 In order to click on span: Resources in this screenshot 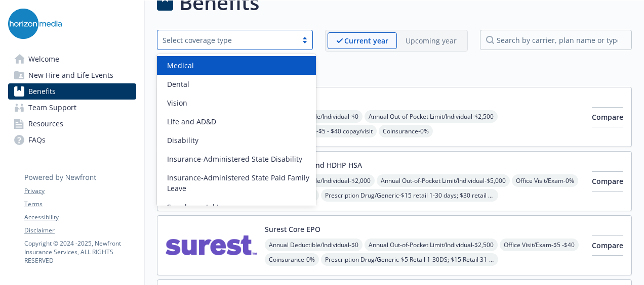, I will do `click(46, 124)`.